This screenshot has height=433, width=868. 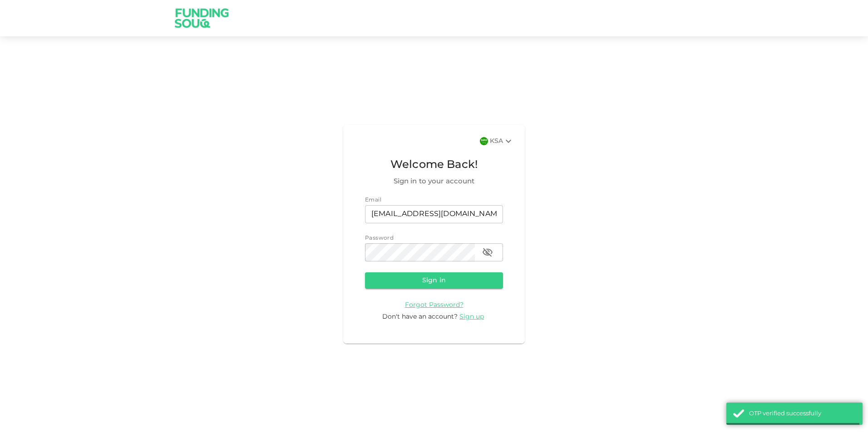 I want to click on span: Password, so click(x=379, y=238).